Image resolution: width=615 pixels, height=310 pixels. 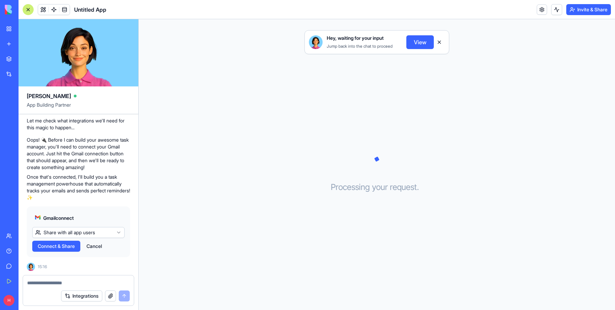 What do you see at coordinates (78, 154) in the screenshot?
I see `p: Oops! 🔌 Before I can build your awesome task manager, you'll need to connect your Gmail account. ...` at bounding box center [78, 154].